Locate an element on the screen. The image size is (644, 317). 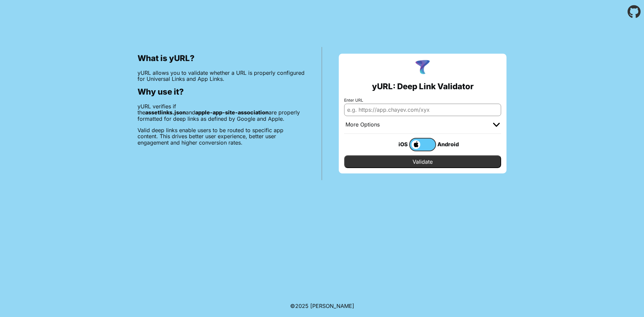
div: Android is located at coordinates (450, 144).